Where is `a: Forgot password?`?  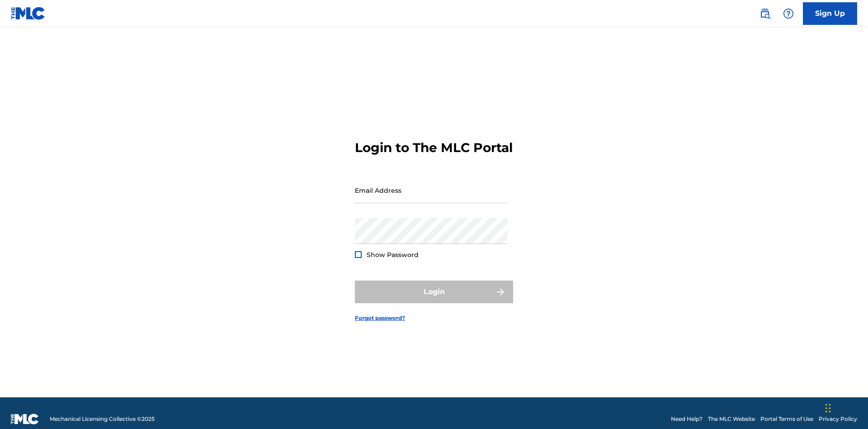 a: Forgot password? is located at coordinates (380, 318).